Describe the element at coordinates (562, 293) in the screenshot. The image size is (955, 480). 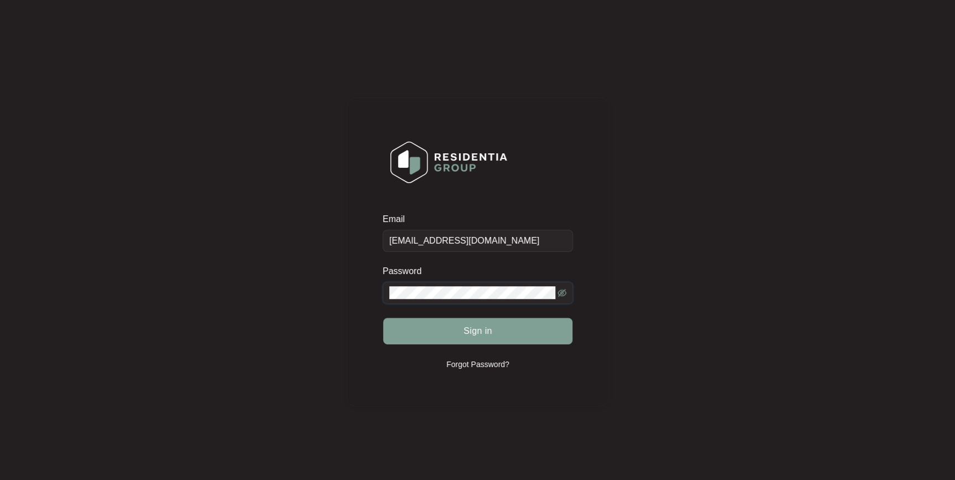
I see `span: eye-invisible` at that location.